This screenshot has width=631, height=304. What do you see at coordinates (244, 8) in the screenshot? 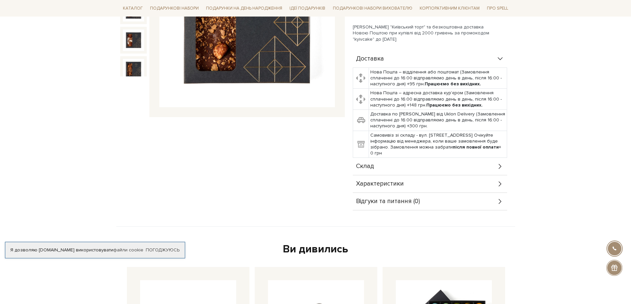
I see `a: Подарунки на День народження` at bounding box center [244, 8].